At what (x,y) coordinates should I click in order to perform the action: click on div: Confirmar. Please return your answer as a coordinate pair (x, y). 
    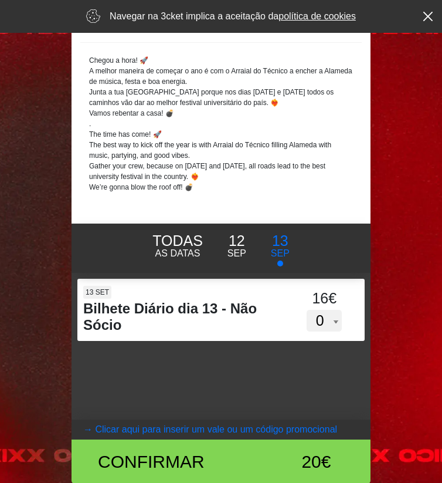
    Looking at the image, I should click on (177, 461).